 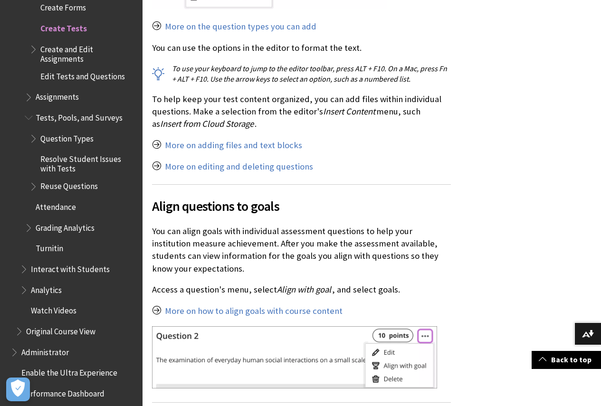 What do you see at coordinates (240, 27) in the screenshot?
I see `a: More on the question types you can add` at bounding box center [240, 27].